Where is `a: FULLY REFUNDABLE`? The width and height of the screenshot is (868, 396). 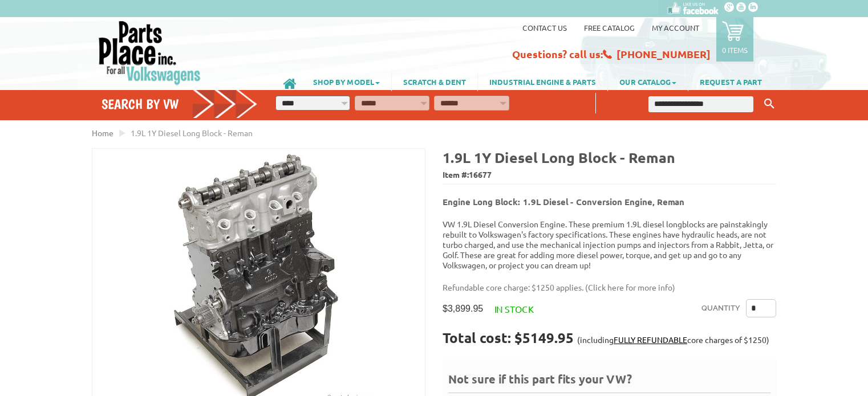
a: FULLY REFUNDABLE is located at coordinates (650, 340).